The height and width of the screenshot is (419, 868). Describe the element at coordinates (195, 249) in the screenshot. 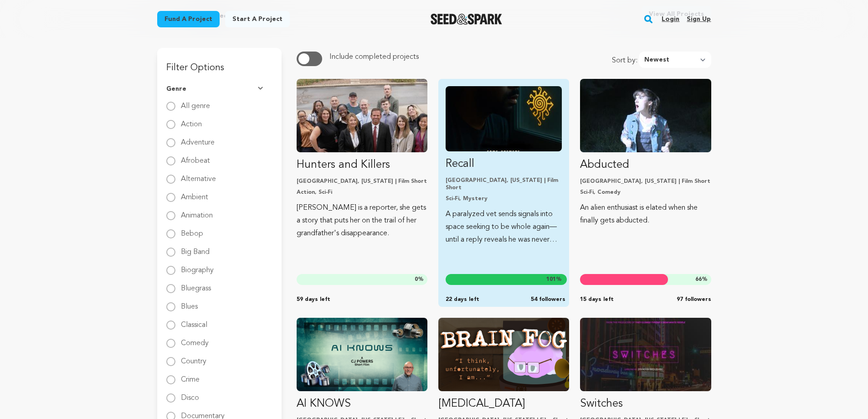

I see `label: Big Band` at that location.